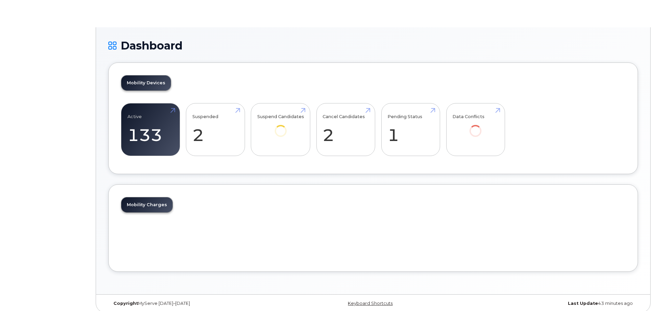 Image resolution: width=654 pixels, height=311 pixels. Describe the element at coordinates (146, 83) in the screenshot. I see `a: Mobility Devices` at that location.